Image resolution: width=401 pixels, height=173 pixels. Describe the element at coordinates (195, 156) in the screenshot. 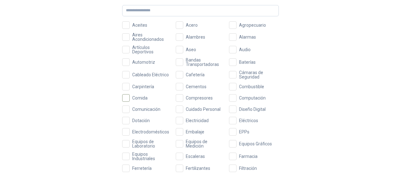

I see `span: Escaleras` at that location.